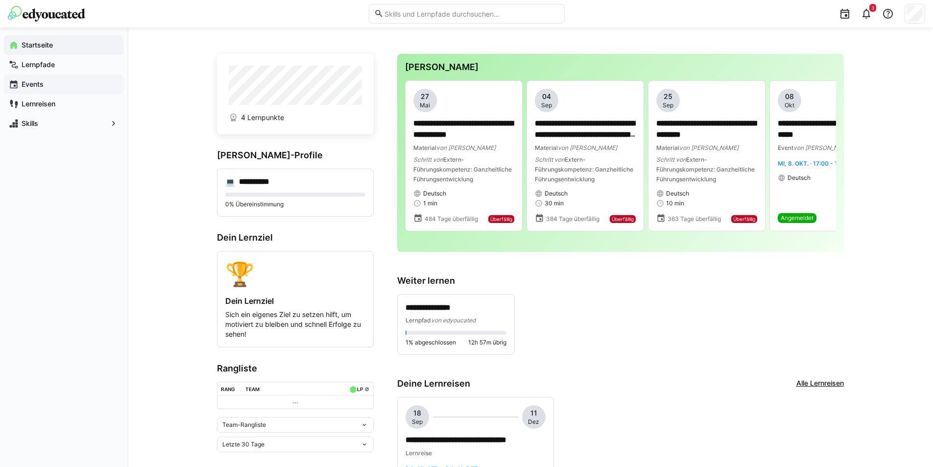  I want to click on h3: Deine Lernreisen, so click(433, 383).